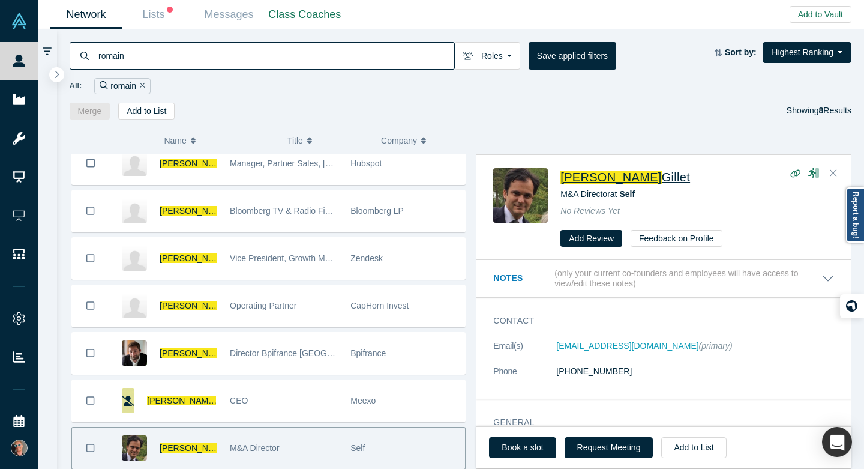 Image resolution: width=864 pixels, height=469 pixels. What do you see at coordinates (523, 278) in the screenshot?
I see `h3: Notes` at bounding box center [523, 278].